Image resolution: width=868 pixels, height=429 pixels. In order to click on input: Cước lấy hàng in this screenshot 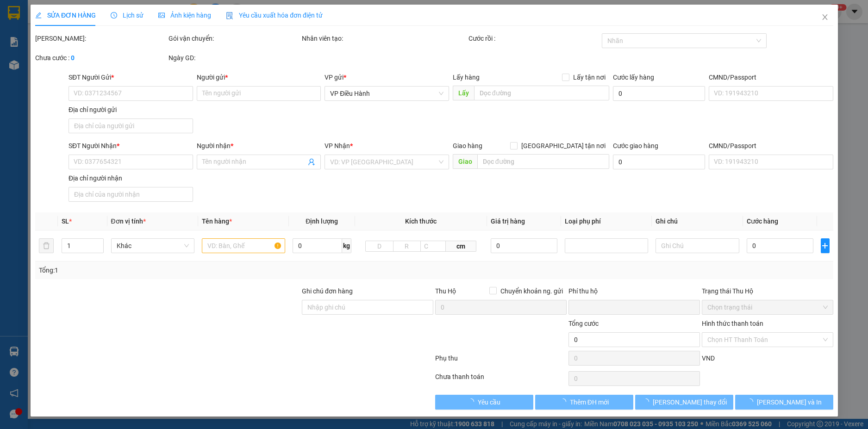, I will do `click(659, 93)`.